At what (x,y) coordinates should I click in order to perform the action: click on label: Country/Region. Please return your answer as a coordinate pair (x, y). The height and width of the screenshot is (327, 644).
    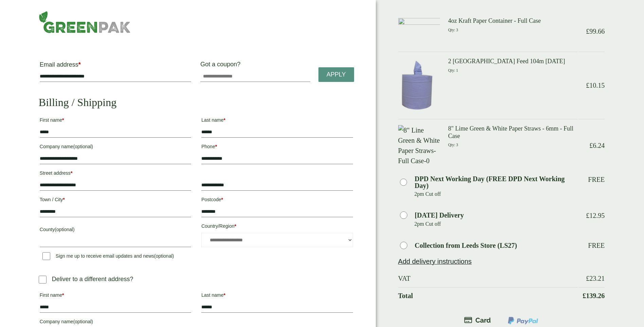
    Looking at the image, I should click on (277, 227).